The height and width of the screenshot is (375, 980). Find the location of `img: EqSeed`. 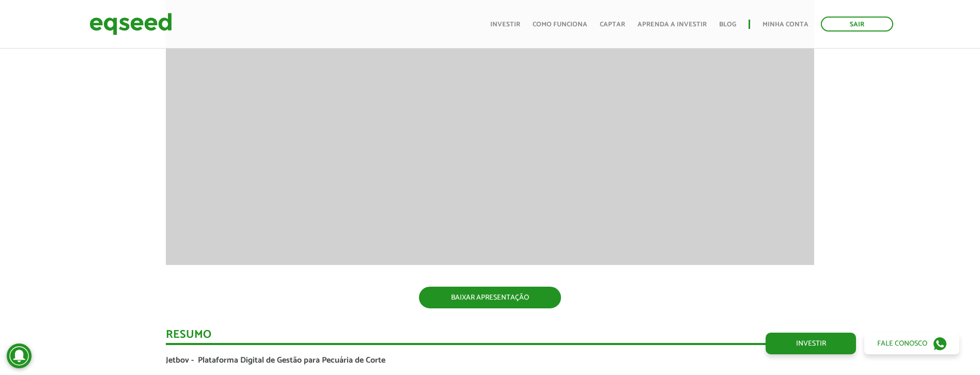

img: EqSeed is located at coordinates (131, 24).